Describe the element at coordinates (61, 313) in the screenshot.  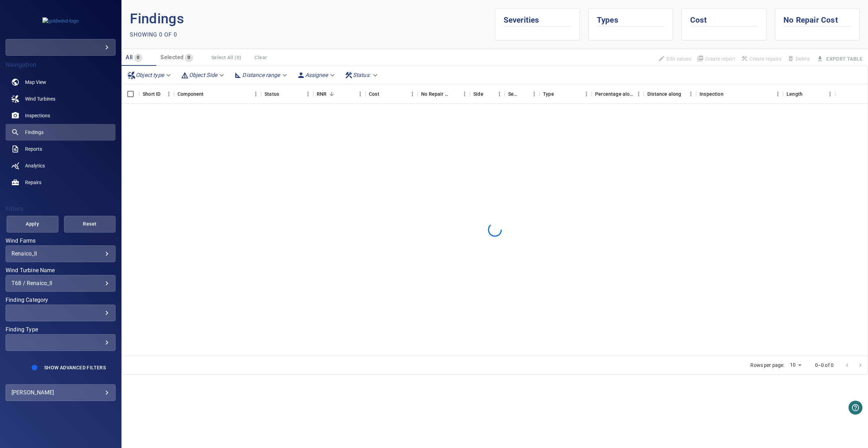
I see `div: Finding Category` at that location.